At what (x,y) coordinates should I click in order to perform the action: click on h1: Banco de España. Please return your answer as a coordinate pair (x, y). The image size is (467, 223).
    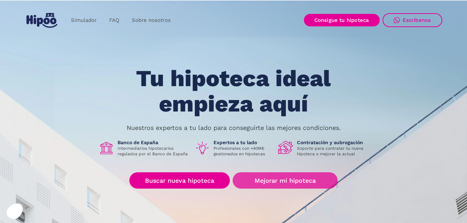
    Looking at the image, I should click on (153, 143).